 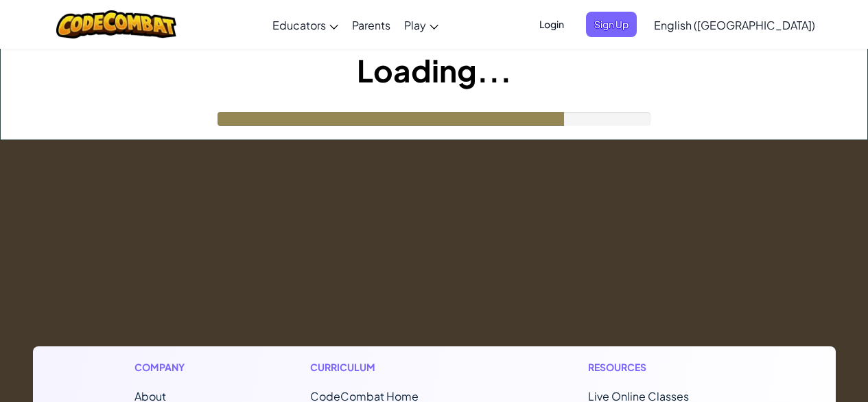 I want to click on span: Sign Up, so click(x=611, y=24).